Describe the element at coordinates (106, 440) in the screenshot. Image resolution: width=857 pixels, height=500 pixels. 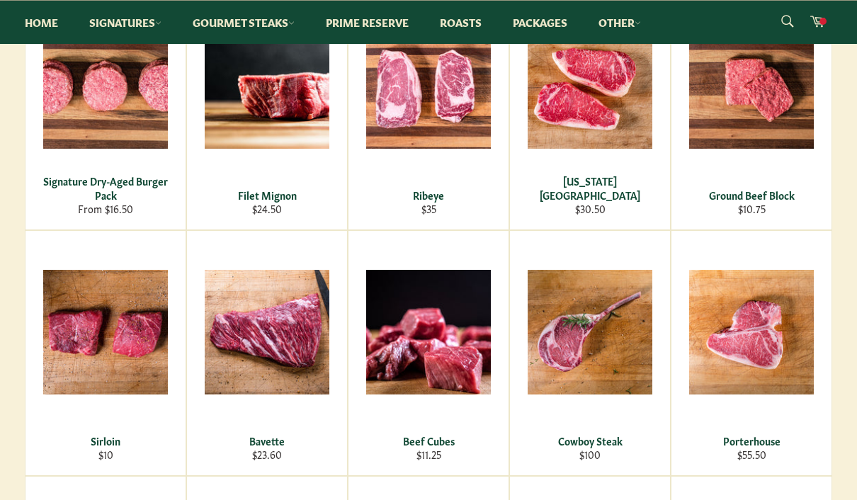
I see `div: Sirloin` at that location.